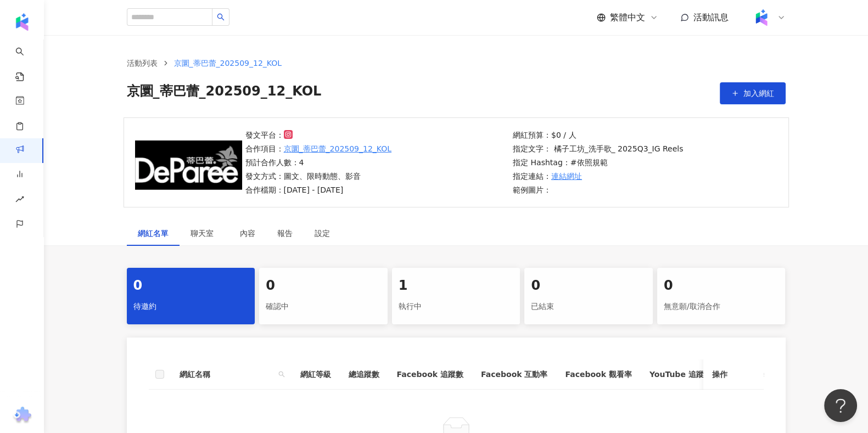  What do you see at coordinates (315, 374) in the screenshot?
I see `th: 網紅等級` at bounding box center [315, 374].